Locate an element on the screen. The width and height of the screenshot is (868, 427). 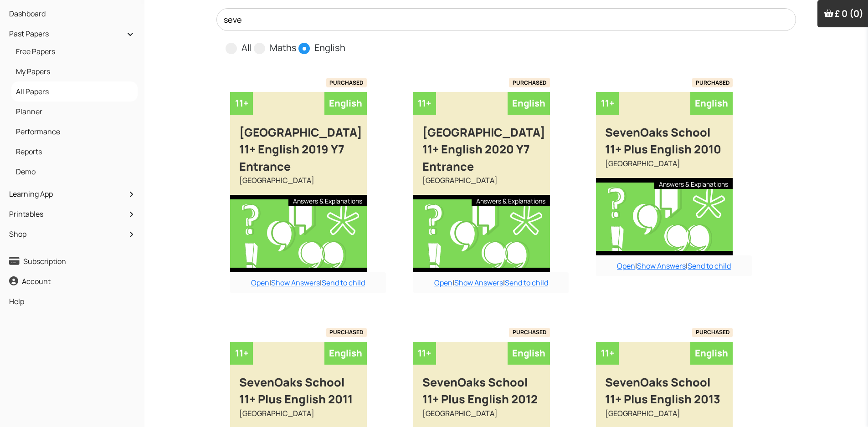
div: There are 60 marks in total available is located at coordinates (115, 362).